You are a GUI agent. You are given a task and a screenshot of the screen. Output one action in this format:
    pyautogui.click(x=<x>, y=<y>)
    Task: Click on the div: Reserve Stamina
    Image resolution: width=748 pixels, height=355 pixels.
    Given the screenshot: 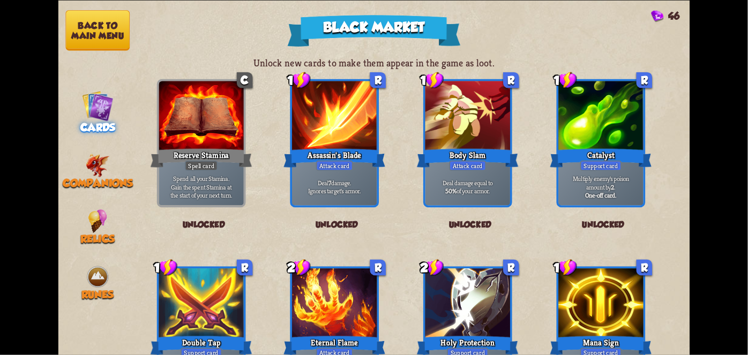 What is the action you would take?
    pyautogui.click(x=201, y=157)
    